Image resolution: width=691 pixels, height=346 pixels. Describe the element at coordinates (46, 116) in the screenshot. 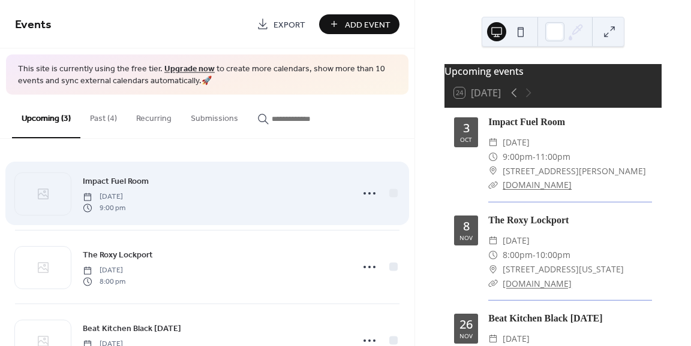

I see `button: Upcoming (3)` at that location.